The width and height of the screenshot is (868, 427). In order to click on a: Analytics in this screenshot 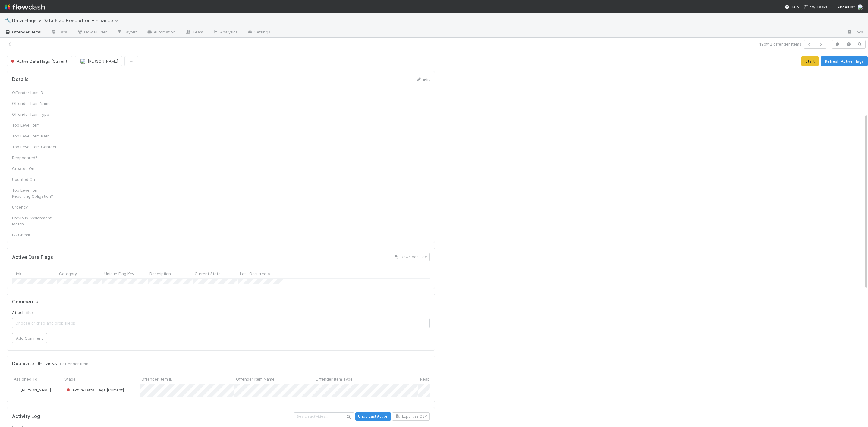, I will do `click(225, 32)`.